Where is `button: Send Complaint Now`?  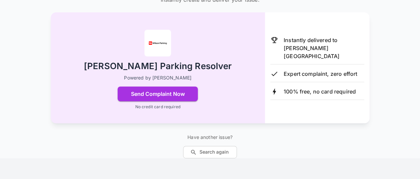
button: Send Complaint Now is located at coordinates (158, 94).